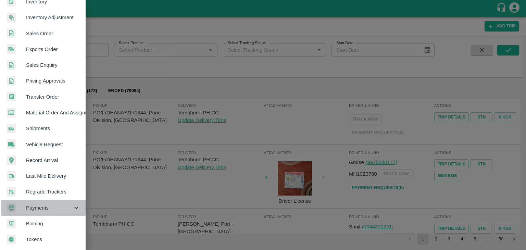 This screenshot has height=250, width=526. What do you see at coordinates (53, 160) in the screenshot?
I see `span: Record Arrival` at bounding box center [53, 160].